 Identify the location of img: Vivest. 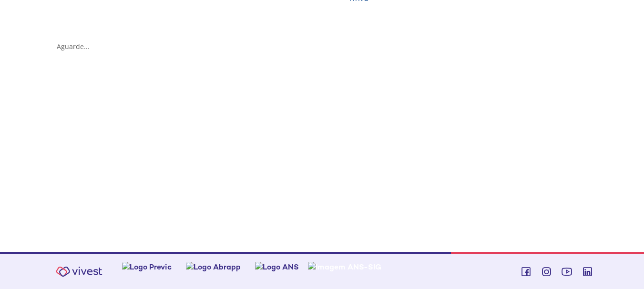
(79, 272).